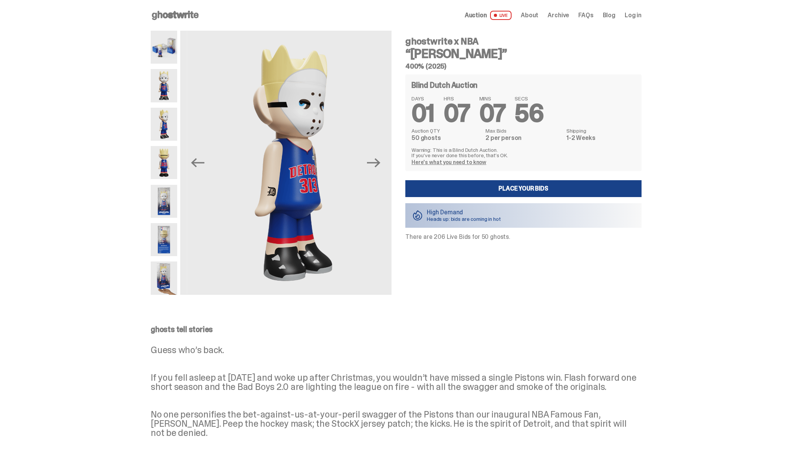 Image resolution: width=798 pixels, height=462 pixels. Describe the element at coordinates (164, 278) in the screenshot. I see `img: eminem%20scale.png` at that location.